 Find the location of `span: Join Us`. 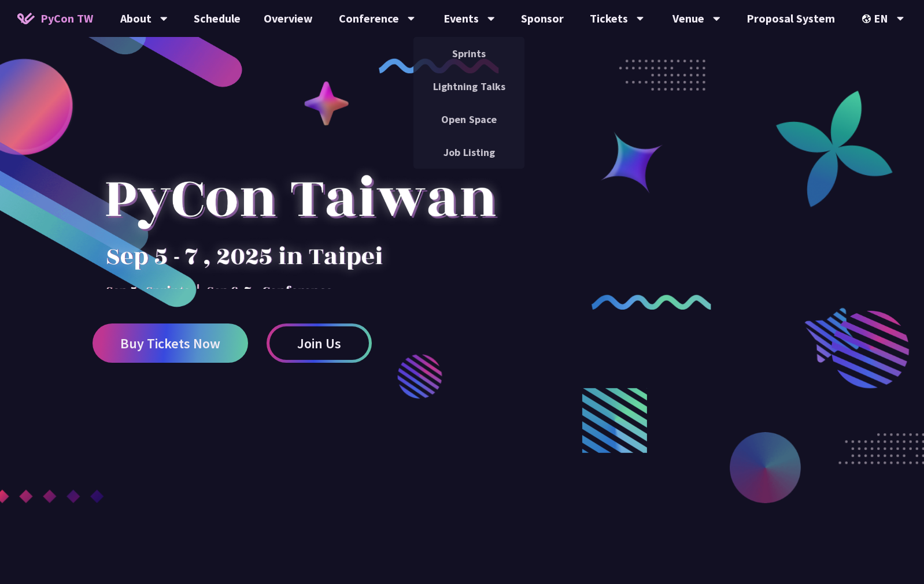

span: Join Us is located at coordinates (319, 343).